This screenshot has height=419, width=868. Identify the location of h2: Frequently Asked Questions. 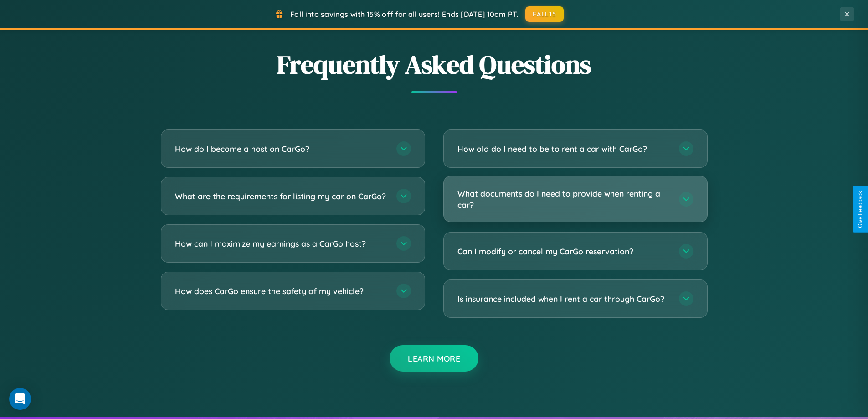
(434, 64).